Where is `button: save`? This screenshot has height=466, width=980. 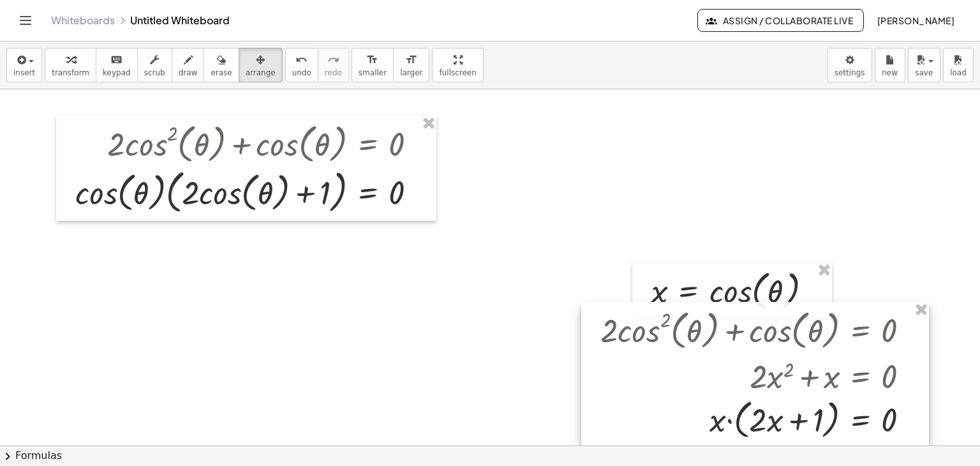
button: save is located at coordinates (924, 65).